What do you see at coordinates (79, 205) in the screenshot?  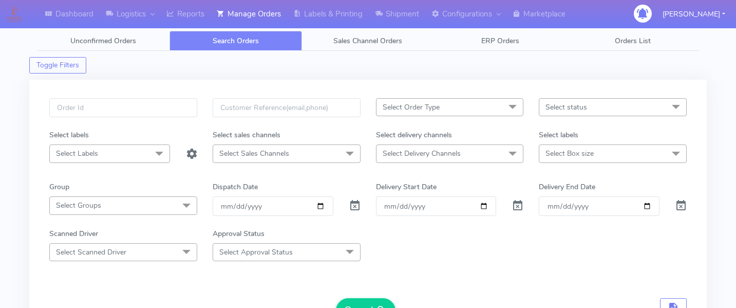 I see `span: Select Groups` at bounding box center [79, 205].